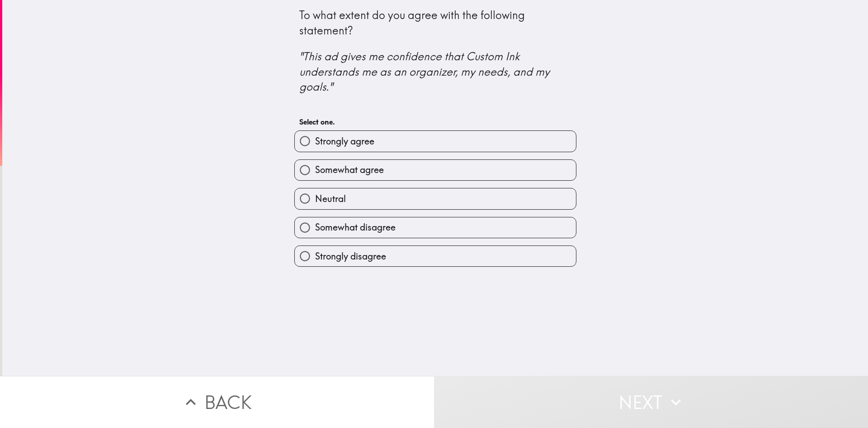 Image resolution: width=868 pixels, height=428 pixels. Describe the element at coordinates (435, 256) in the screenshot. I see `button: Strongly disagree` at that location.